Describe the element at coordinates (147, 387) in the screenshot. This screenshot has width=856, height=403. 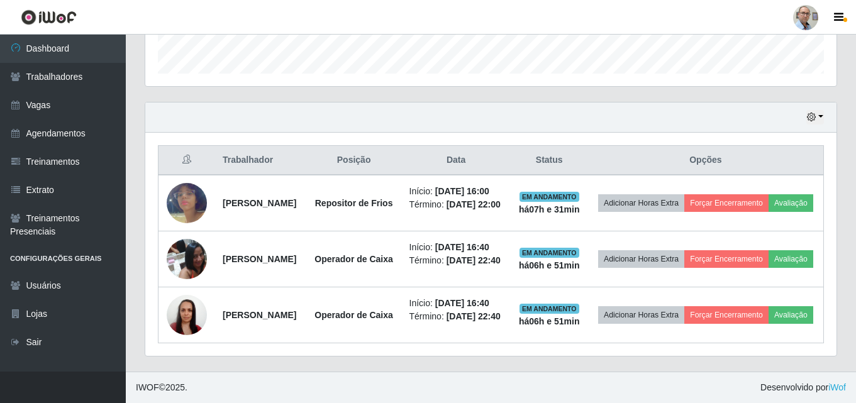
I see `span: IWOF` at that location.